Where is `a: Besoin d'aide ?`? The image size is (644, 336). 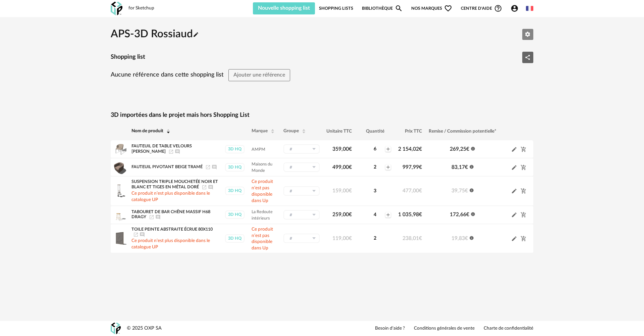
a: Besoin d'aide ? is located at coordinates (390, 329).